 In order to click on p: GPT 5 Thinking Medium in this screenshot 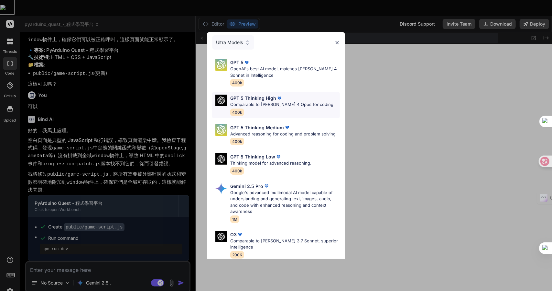, I will do `click(257, 127)`.